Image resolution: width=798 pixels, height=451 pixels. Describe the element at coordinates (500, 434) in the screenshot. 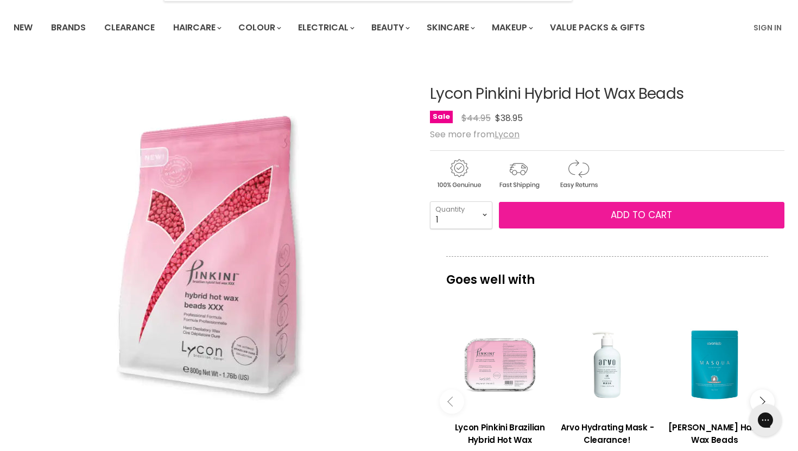

I see `h3: Lycon Pinkini Brazilian Hybrid Hot Wax` at that location.